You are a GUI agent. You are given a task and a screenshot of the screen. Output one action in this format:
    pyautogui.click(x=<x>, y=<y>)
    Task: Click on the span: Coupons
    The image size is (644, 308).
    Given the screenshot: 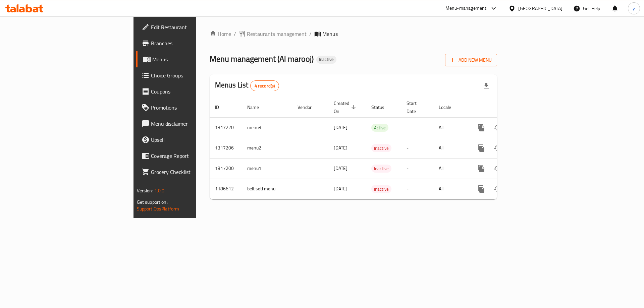 What is the action you would take?
    pyautogui.click(x=193, y=92)
    